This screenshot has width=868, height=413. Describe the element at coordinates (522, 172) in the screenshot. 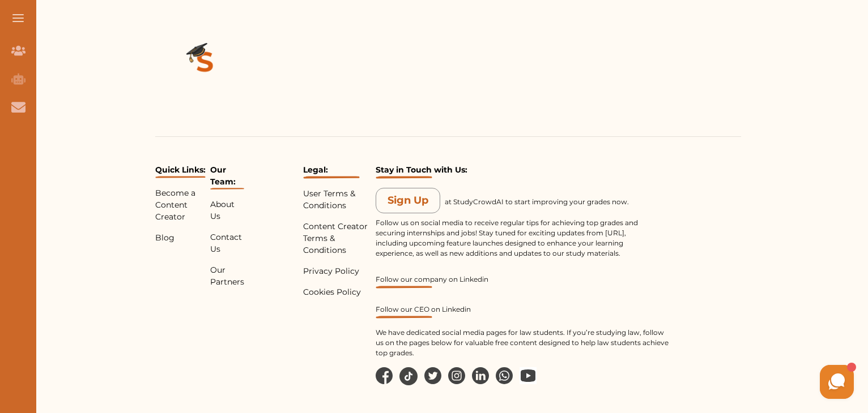

I see `p: Stay in Touch with Us:` at that location.